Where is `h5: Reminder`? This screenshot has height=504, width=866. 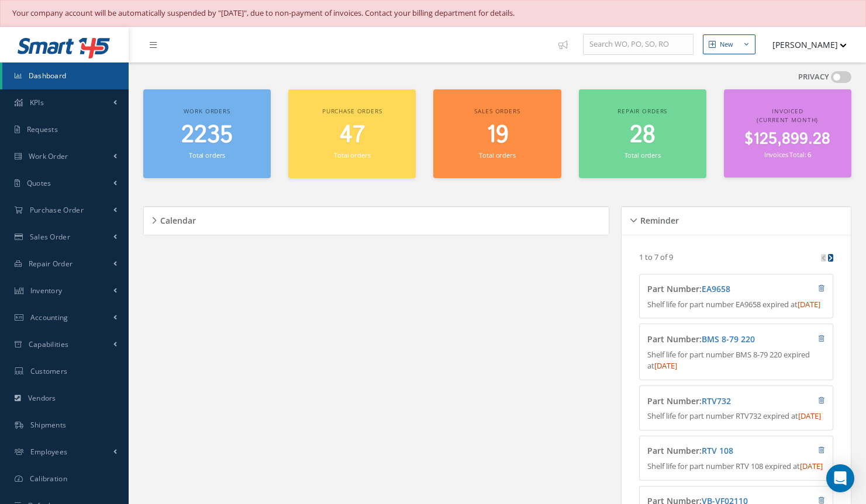 h5: Reminder is located at coordinates (658, 219).